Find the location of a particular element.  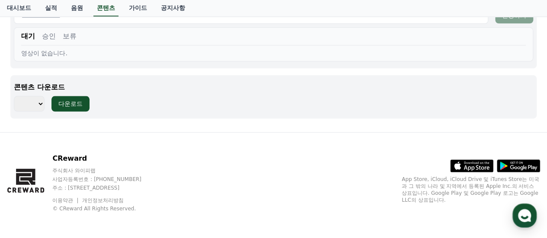

div: 다운로드 is located at coordinates (70, 104).